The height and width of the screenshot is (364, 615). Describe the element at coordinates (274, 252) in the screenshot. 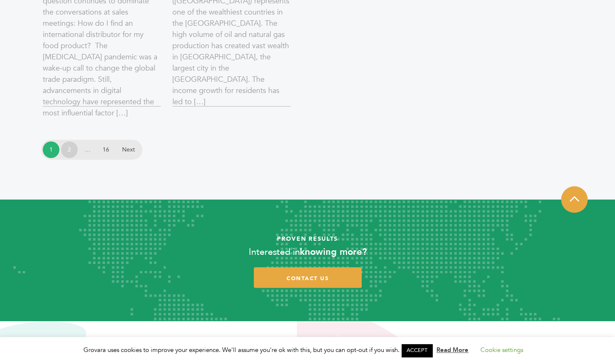

I see `span: Interested in` at that location.